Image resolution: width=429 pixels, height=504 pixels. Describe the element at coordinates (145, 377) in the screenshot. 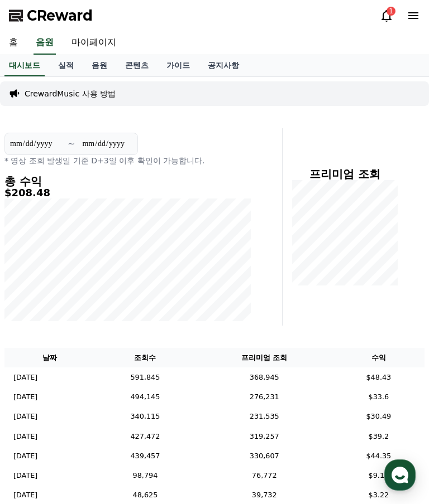

I see `td: 591,845` at that location.